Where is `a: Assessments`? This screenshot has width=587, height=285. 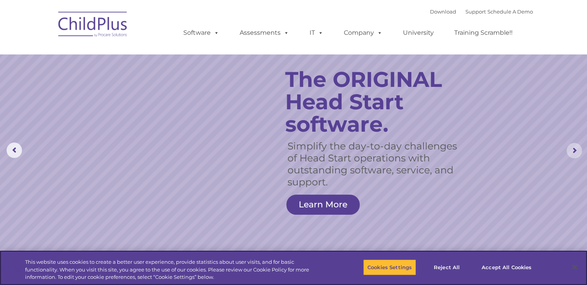
a: Assessments is located at coordinates (265, 33).